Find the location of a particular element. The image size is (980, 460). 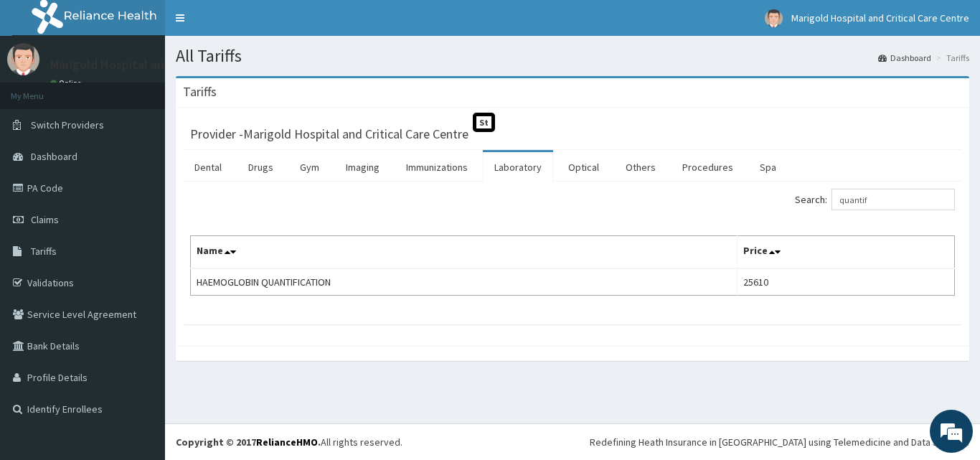

a: RelianceHMO is located at coordinates (287, 442).